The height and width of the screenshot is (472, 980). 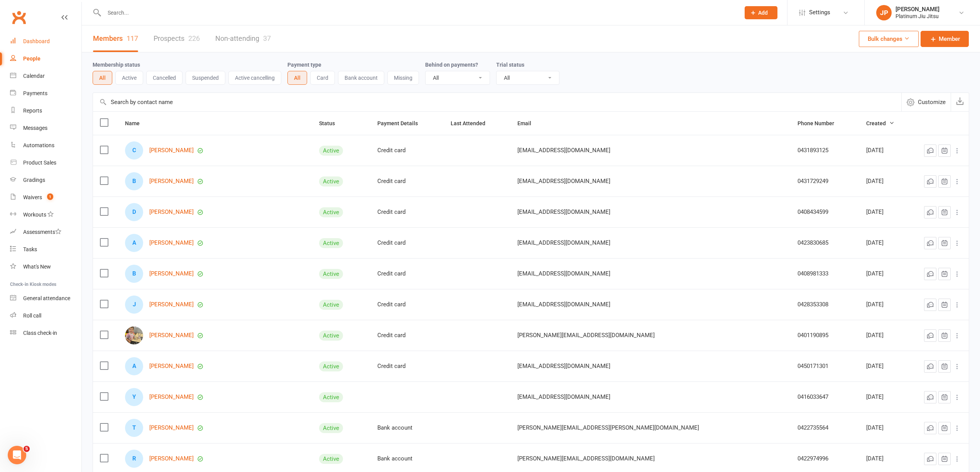 What do you see at coordinates (418, 13) in the screenshot?
I see `input: Search...` at bounding box center [418, 13].